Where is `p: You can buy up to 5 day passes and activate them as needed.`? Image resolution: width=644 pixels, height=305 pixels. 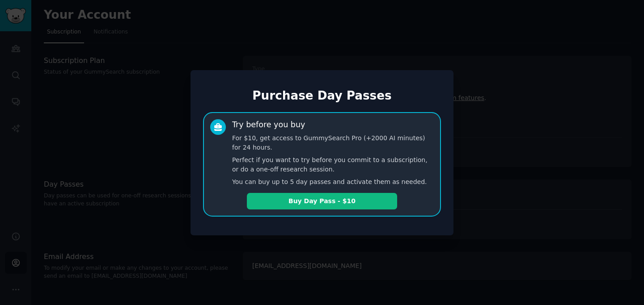 p: You can buy up to 5 day passes and activate them as needed. is located at coordinates (333, 182).